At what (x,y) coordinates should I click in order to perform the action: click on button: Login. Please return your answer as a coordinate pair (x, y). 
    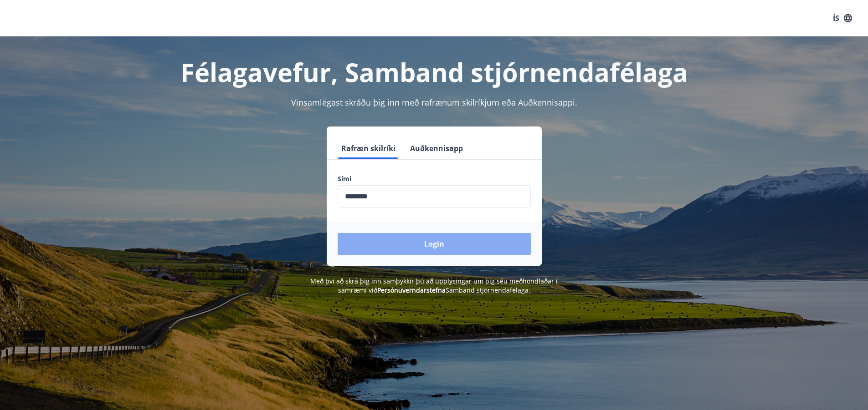
    Looking at the image, I should click on (434, 244).